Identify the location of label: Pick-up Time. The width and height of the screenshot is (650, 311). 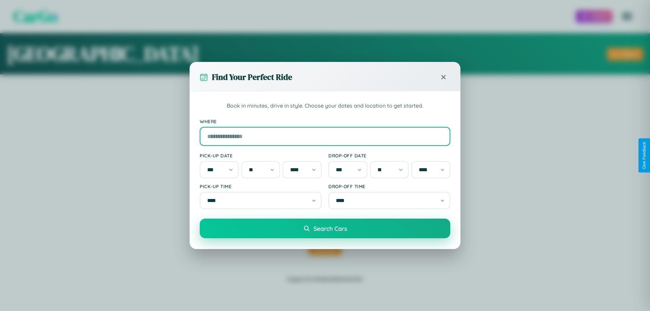
(261, 186).